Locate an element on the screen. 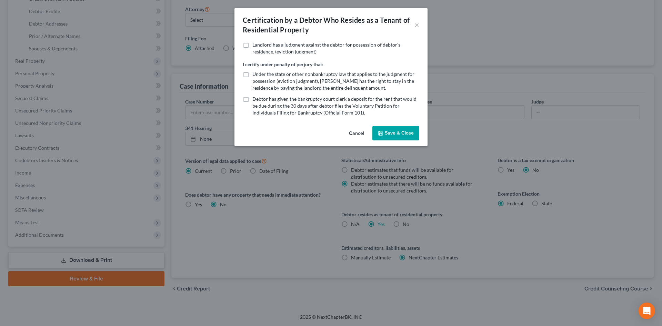  label: I certify under penalty of perjury that: is located at coordinates (283, 64).